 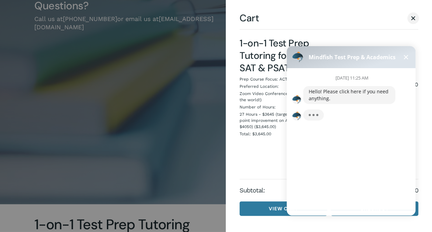 I want to click on div: Mindfish Test Prep & Academics, so click(x=72, y=21).